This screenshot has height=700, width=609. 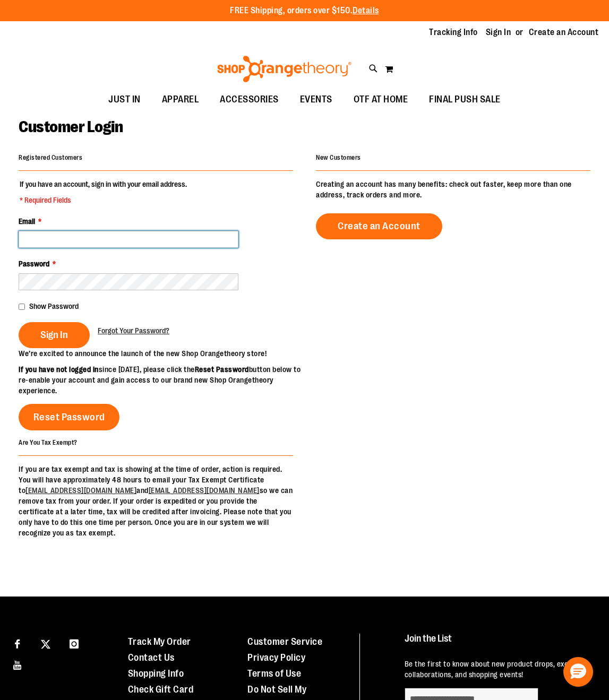 What do you see at coordinates (133, 330) in the screenshot?
I see `a: Forgot Your Password?` at bounding box center [133, 330].